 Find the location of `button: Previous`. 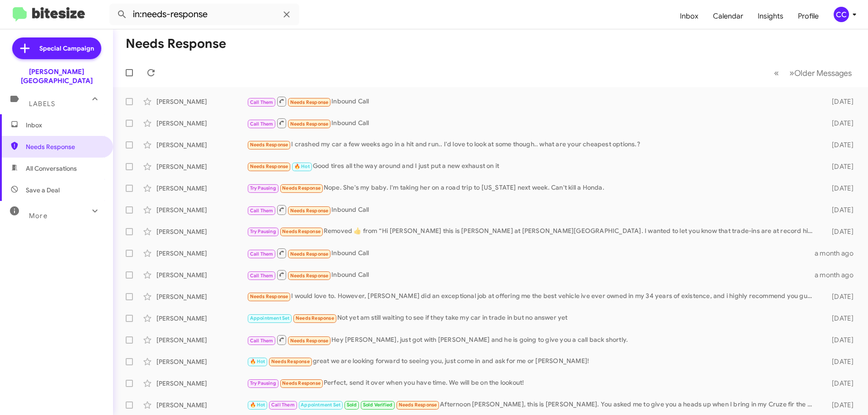

button: Previous is located at coordinates (776, 73).